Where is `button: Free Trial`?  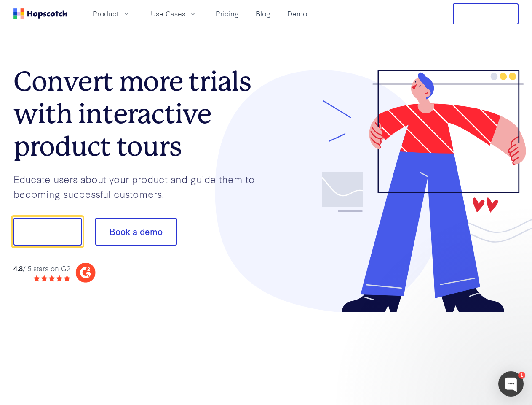 button: Free Trial is located at coordinates (486, 14).